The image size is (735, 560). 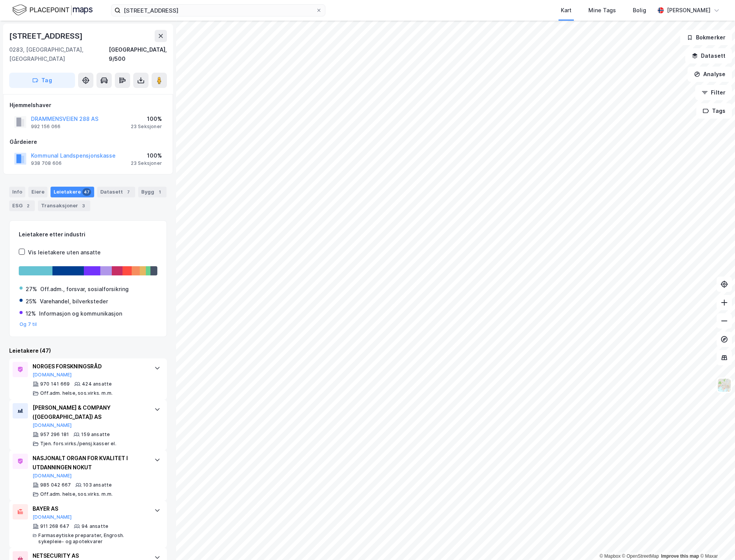 What do you see at coordinates (84, 289) in the screenshot?
I see `div: Off.adm., forsvar, sosialforsikring` at bounding box center [84, 289].